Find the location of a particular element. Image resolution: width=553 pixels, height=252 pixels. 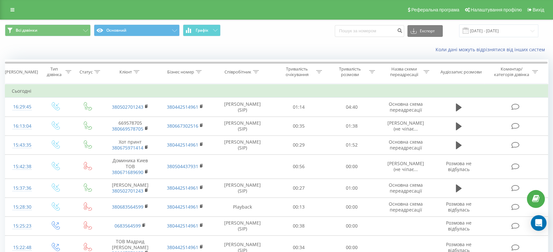

span: Реферальна програма is located at coordinates (435, 10).